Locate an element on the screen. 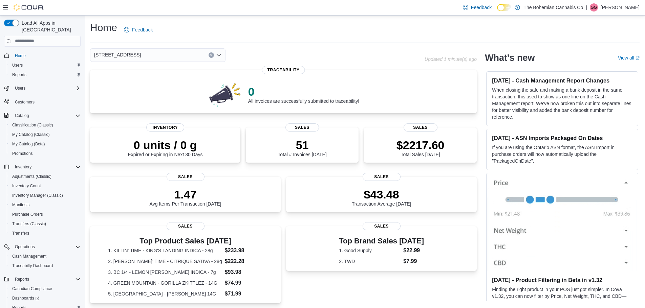 This screenshot has width=645, height=308. p: 1.47 is located at coordinates (185, 195).